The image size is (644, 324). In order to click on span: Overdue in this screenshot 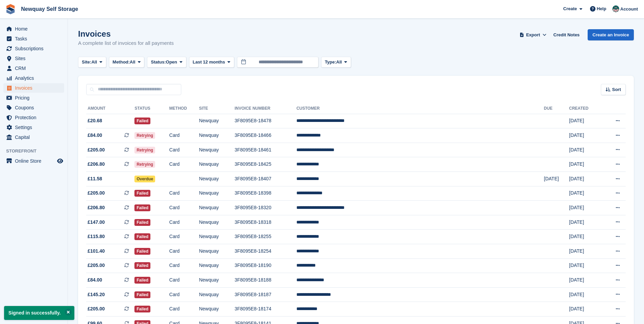, I will do `click(144, 179)`.